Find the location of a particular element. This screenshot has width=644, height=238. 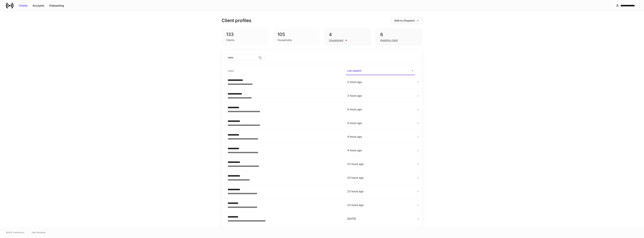

div: Households is located at coordinates (285, 40).